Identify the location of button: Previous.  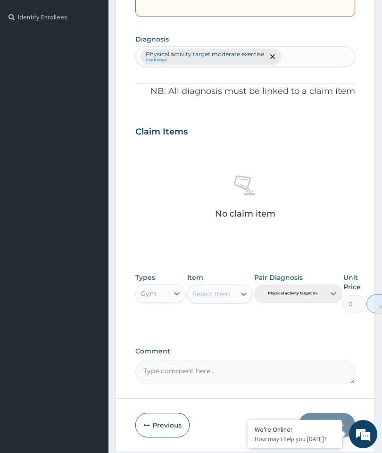
(162, 425).